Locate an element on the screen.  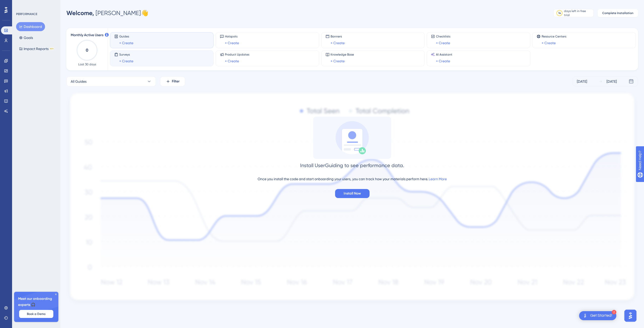
button: Dashboard is located at coordinates (30, 27).